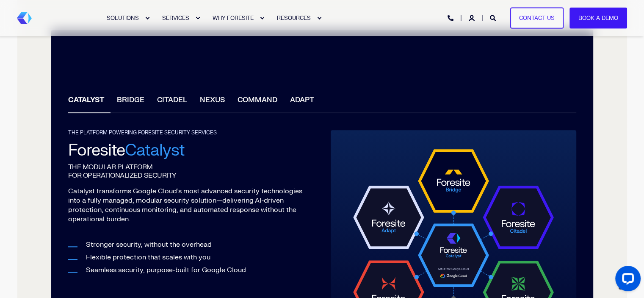 The image size is (644, 298). I want to click on li: CITADEL, so click(172, 101).